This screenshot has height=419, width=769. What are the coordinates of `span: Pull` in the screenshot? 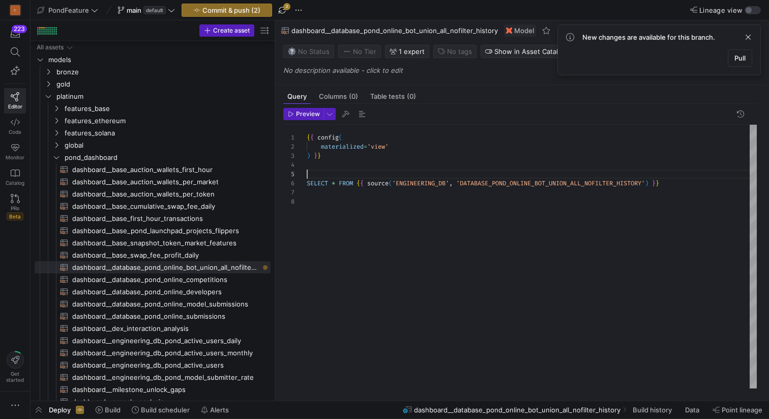 It's located at (740, 58).